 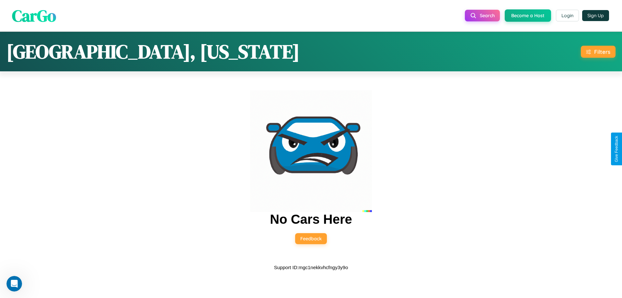 I want to click on div: Give Feedback, so click(x=616, y=149).